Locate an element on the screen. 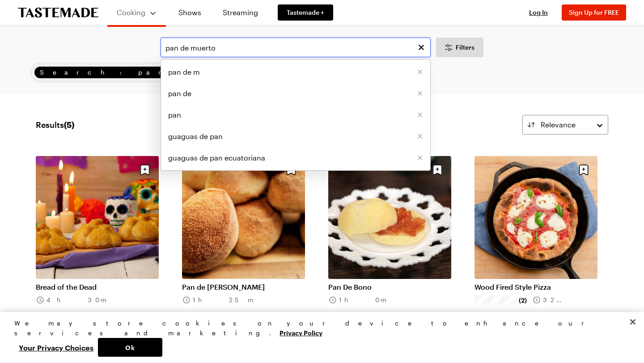 This screenshot has height=363, width=644. button: Log In is located at coordinates (538, 12).